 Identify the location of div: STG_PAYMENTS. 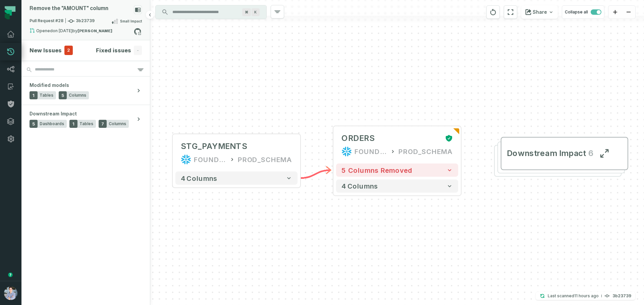
(214, 147).